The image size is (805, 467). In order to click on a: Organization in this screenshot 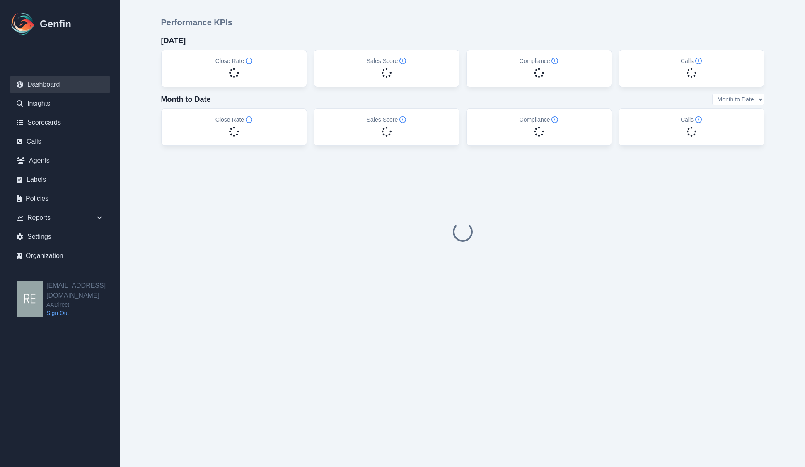, I will do `click(60, 256)`.